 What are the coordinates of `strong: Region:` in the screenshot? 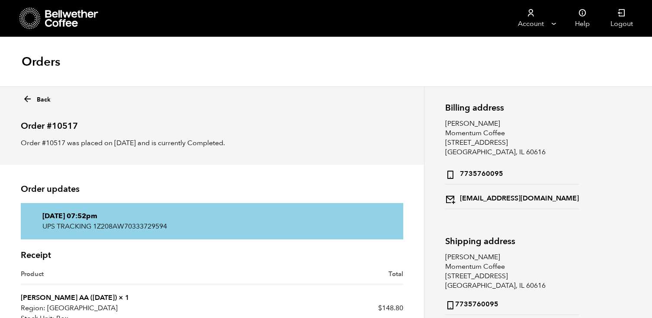 It's located at (33, 308).